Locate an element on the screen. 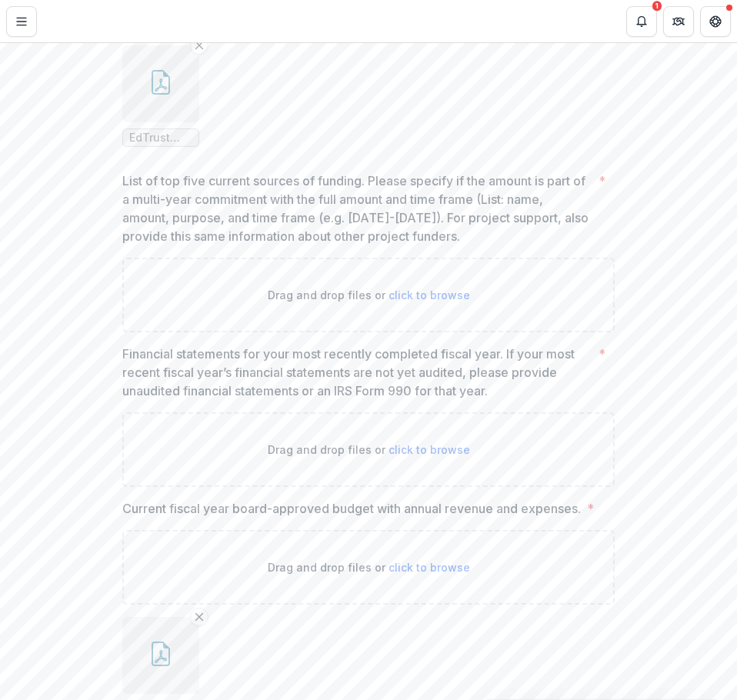 The image size is (737, 700). button: Notifications is located at coordinates (642, 22).